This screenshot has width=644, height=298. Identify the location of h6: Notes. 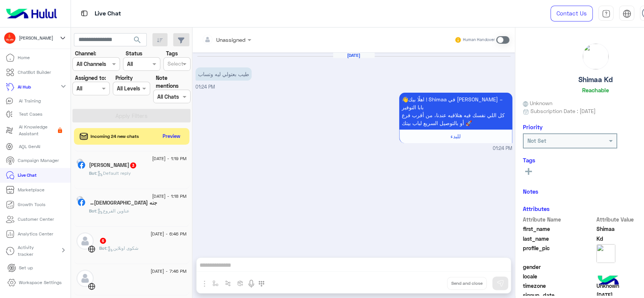
(530, 192).